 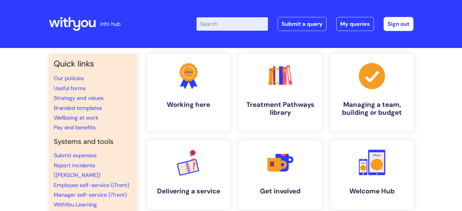 I want to click on a: Our policies, so click(x=69, y=78).